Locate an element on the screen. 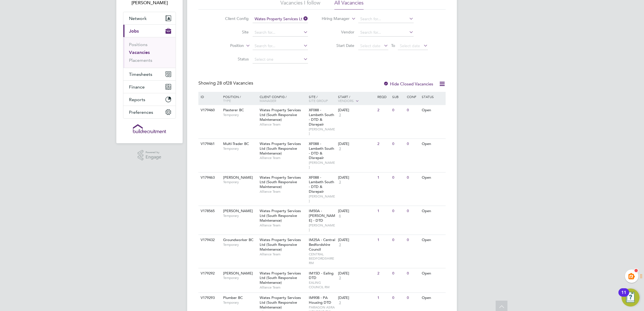  button: Reports is located at coordinates (149, 99).